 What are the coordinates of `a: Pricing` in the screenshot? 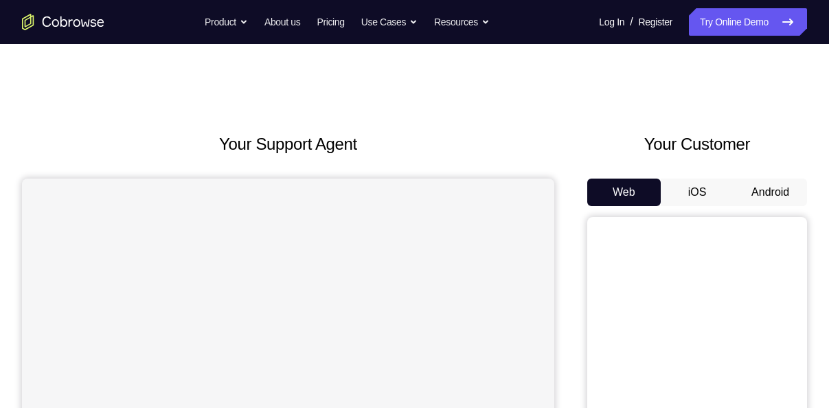 It's located at (330, 22).